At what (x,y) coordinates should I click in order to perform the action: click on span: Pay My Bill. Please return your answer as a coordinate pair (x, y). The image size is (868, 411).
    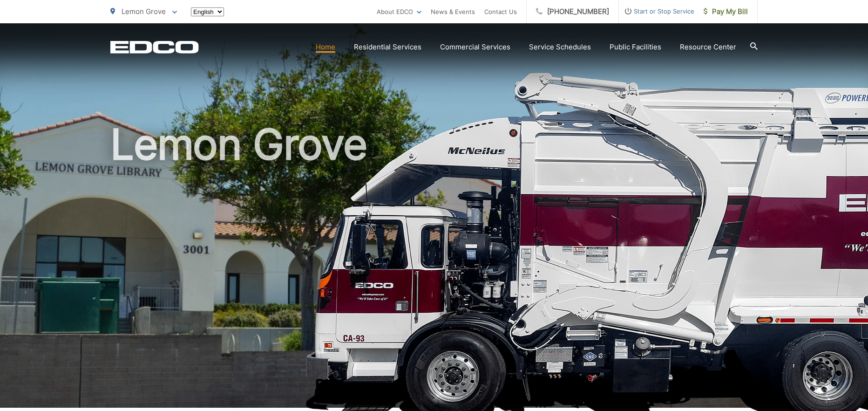
    Looking at the image, I should click on (725, 11).